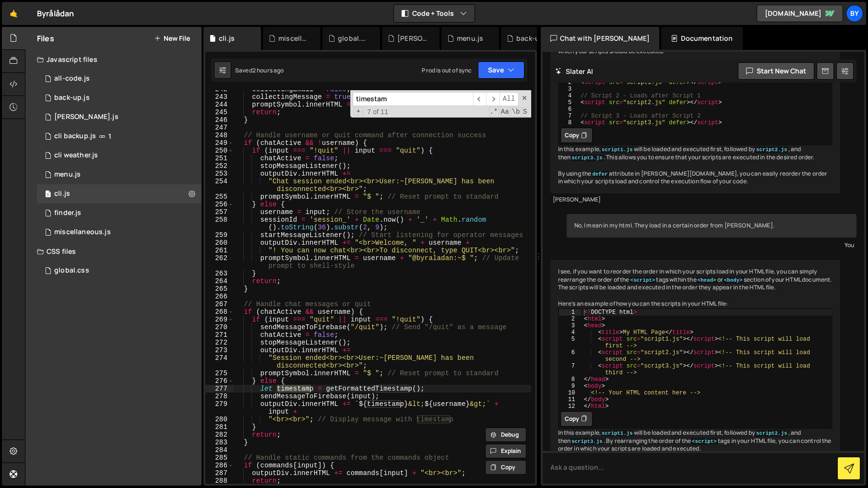  What do you see at coordinates (67, 213) in the screenshot?
I see `div: finder.js` at bounding box center [67, 213].